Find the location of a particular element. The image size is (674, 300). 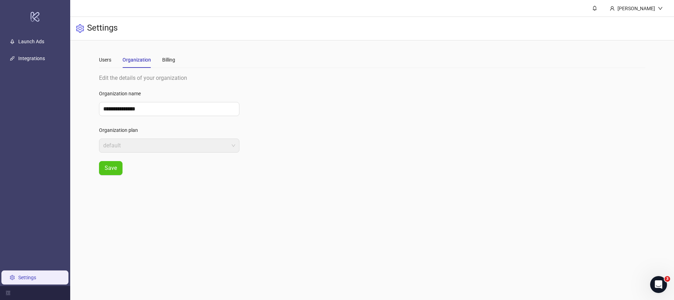

input: Organization name is located at coordinates (169, 109).